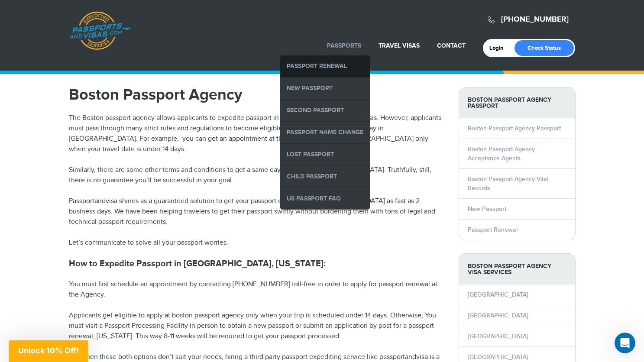 The height and width of the screenshot is (362, 644). I want to click on div: Unlock 10% Off!, so click(49, 351).